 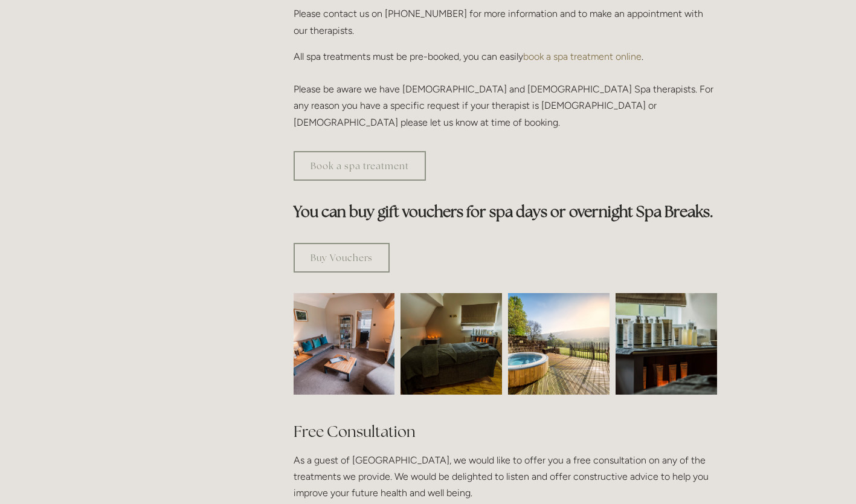 I want to click on strong: You can buy gift vouchers for spa days or overnight Spa Breaks., so click(x=503, y=212).